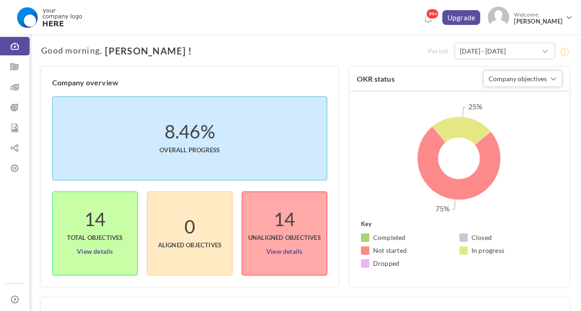 The height and width of the screenshot is (311, 581). What do you see at coordinates (498, 17) in the screenshot?
I see `img: Photo` at bounding box center [498, 17].